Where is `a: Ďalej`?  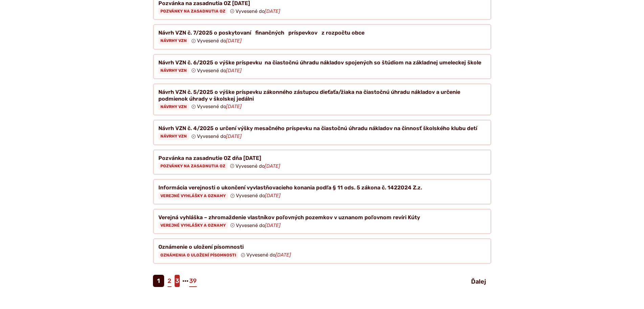
a: Ďalej is located at coordinates (478, 282).